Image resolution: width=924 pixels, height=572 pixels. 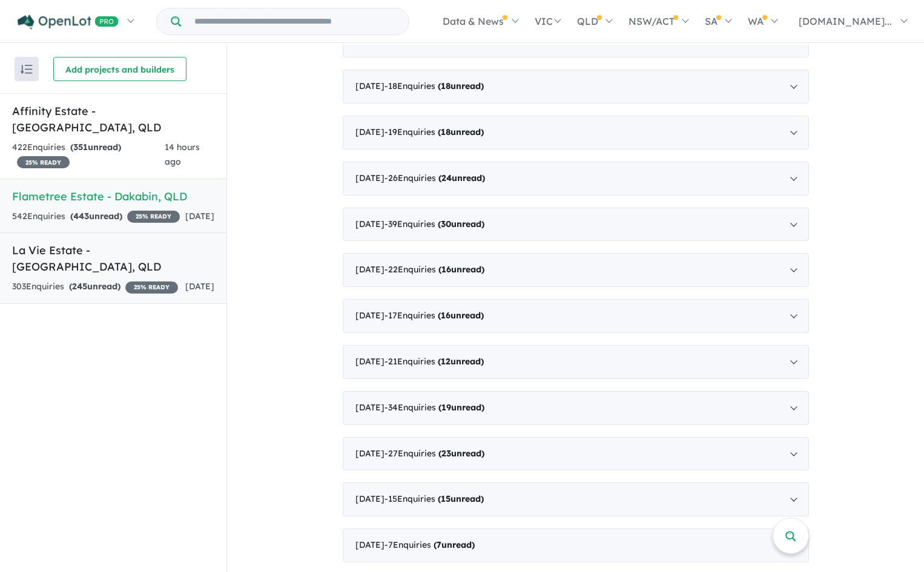 What do you see at coordinates (434, 269) in the screenshot?
I see `span: - 22 Enquir ies` at bounding box center [434, 269].